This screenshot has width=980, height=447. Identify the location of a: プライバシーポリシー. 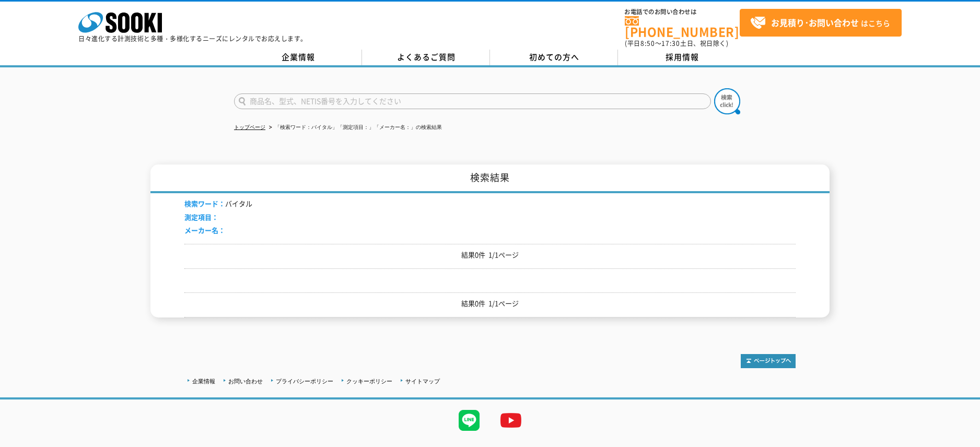
(305, 381).